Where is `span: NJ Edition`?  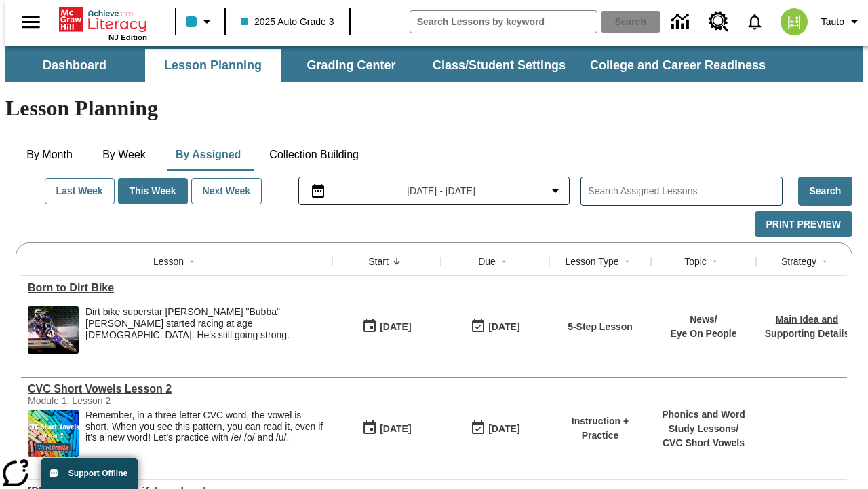
span: NJ Edition is located at coordinates (127, 37).